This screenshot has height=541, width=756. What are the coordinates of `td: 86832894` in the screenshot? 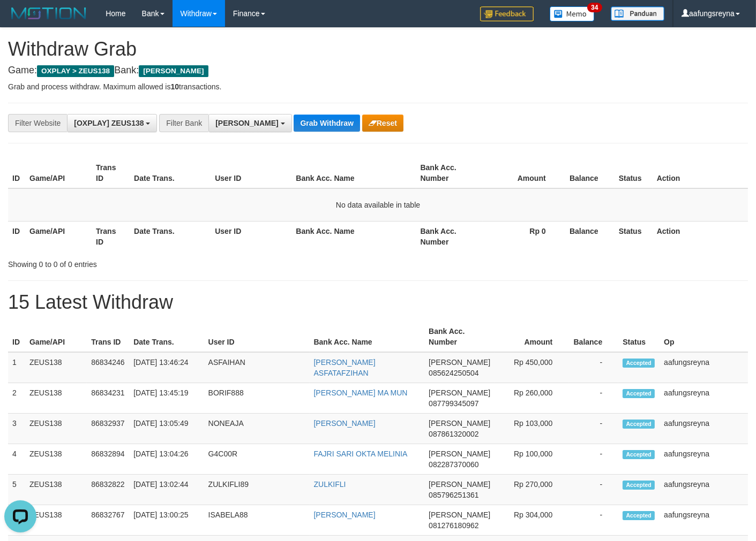 It's located at (107, 460).